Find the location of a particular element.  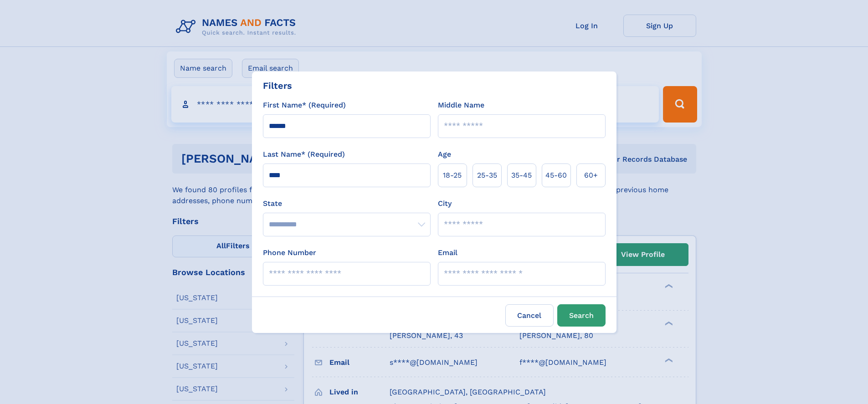

label: First Name* (Required) is located at coordinates (304, 105).